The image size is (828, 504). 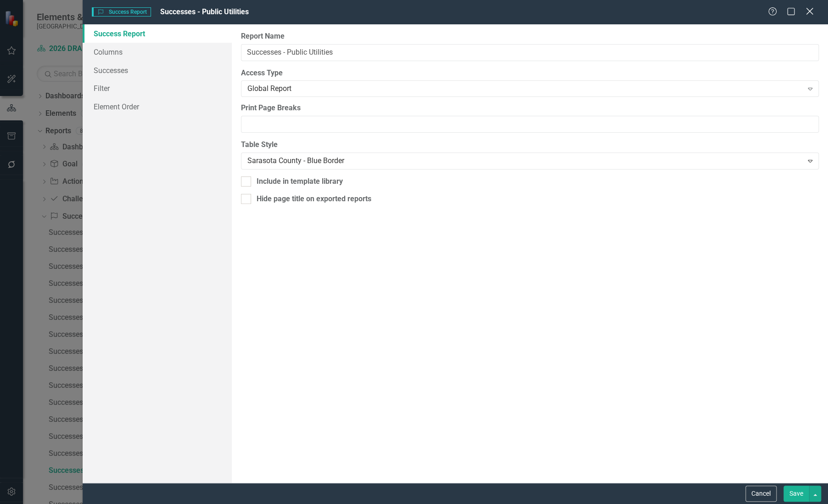 What do you see at coordinates (157, 106) in the screenshot?
I see `a: Element Order` at bounding box center [157, 106].